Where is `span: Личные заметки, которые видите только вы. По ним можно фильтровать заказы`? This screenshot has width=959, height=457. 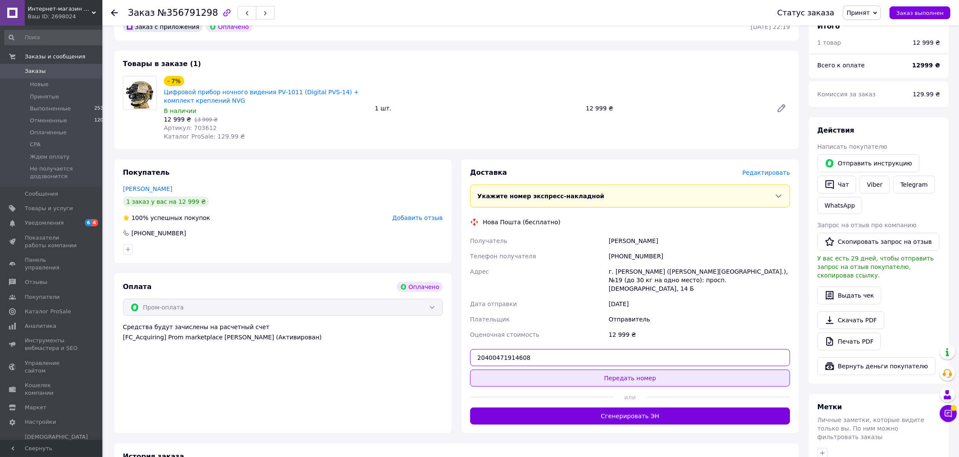 span: Личные заметки, которые видите только вы. По ним можно фильтровать заказы is located at coordinates (871, 429).